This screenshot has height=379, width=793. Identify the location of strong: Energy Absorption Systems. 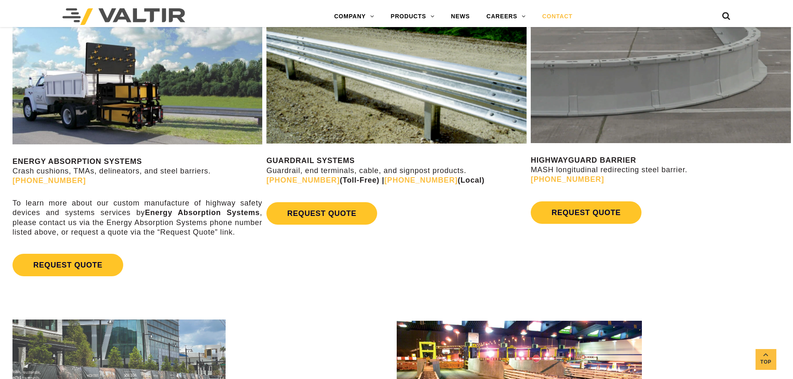
(202, 213).